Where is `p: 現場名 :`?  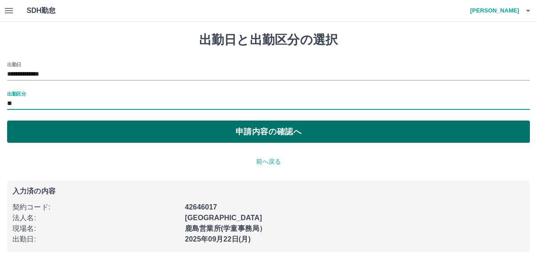
p: 現場名 : is located at coordinates (96, 228).